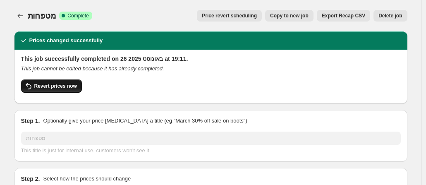 The width and height of the screenshot is (426, 185). Describe the element at coordinates (289, 16) in the screenshot. I see `button: Copy to new job` at that location.